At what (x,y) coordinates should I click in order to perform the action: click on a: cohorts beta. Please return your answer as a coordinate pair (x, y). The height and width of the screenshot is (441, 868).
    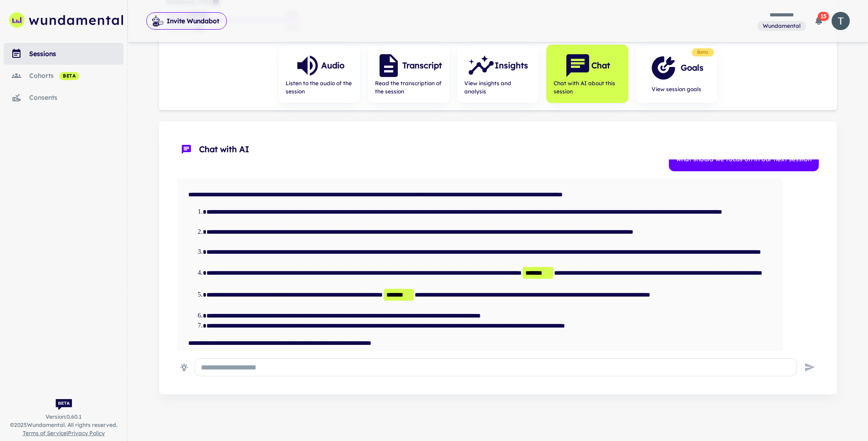
    Looking at the image, I should click on (64, 76).